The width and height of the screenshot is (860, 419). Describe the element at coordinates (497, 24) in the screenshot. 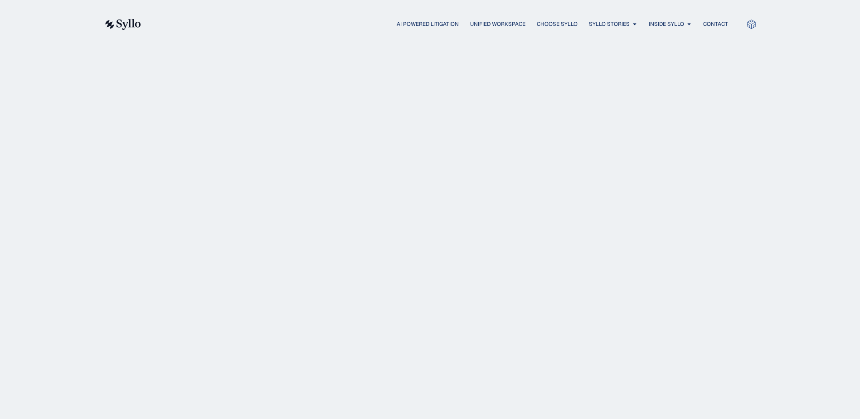

I see `a: Unified Workspace` at that location.